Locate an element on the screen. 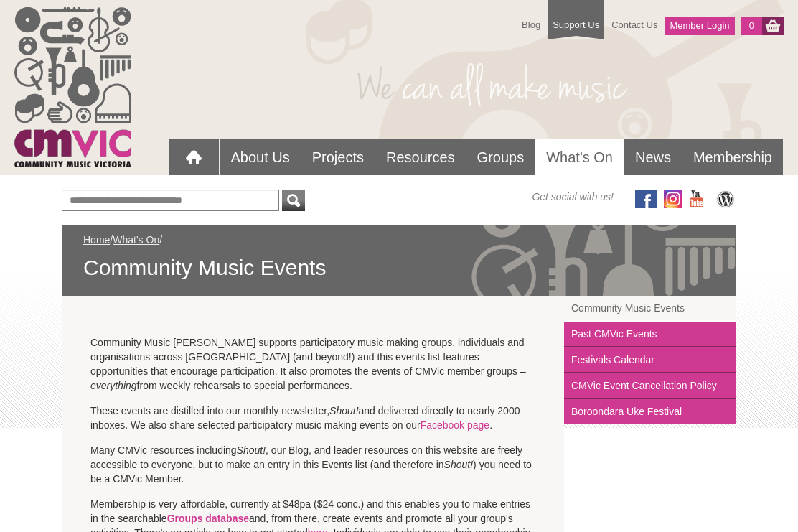 This screenshot has height=532, width=798. a: Groups database is located at coordinates (208, 518).